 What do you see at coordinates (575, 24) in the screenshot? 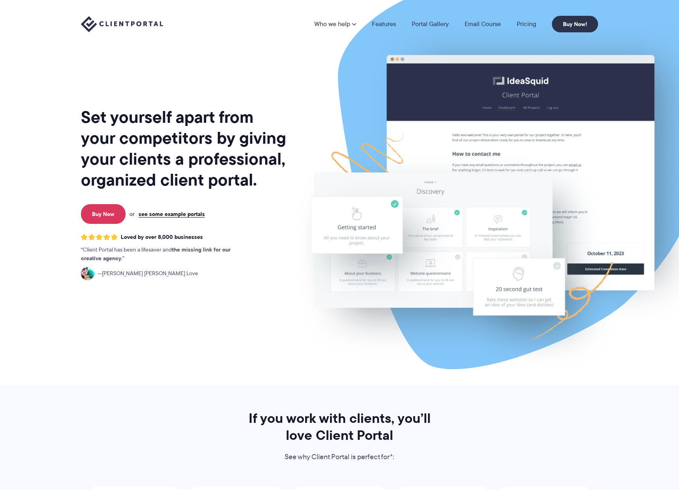
I see `a: Buy Now!` at bounding box center [575, 24].